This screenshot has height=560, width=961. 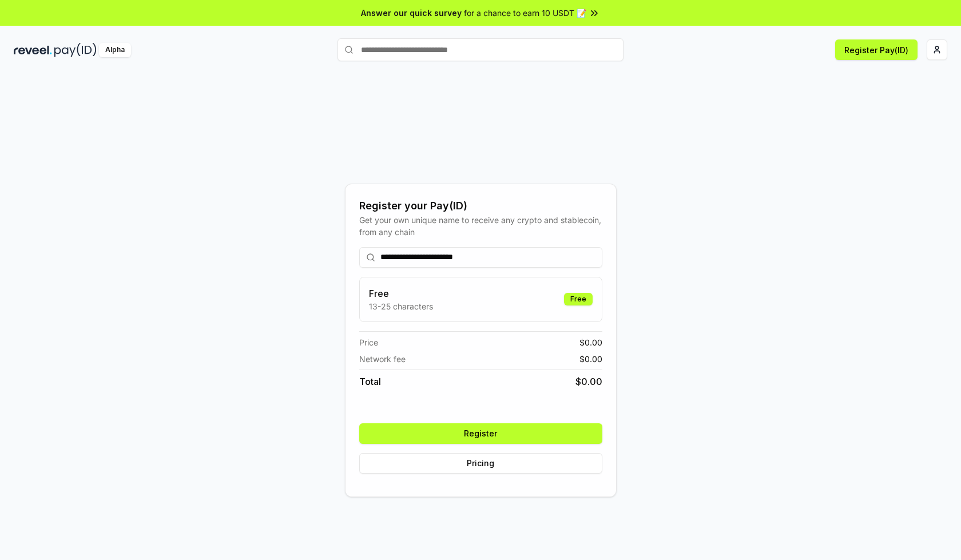 I want to click on div: Register your Pay(ID), so click(x=480, y=206).